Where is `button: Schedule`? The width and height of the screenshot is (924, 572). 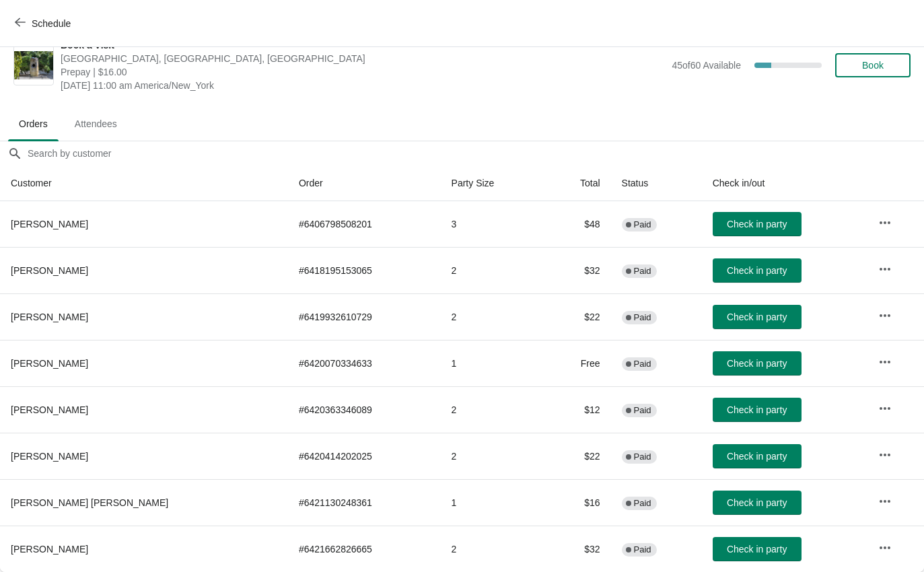
button: Schedule is located at coordinates (44, 23).